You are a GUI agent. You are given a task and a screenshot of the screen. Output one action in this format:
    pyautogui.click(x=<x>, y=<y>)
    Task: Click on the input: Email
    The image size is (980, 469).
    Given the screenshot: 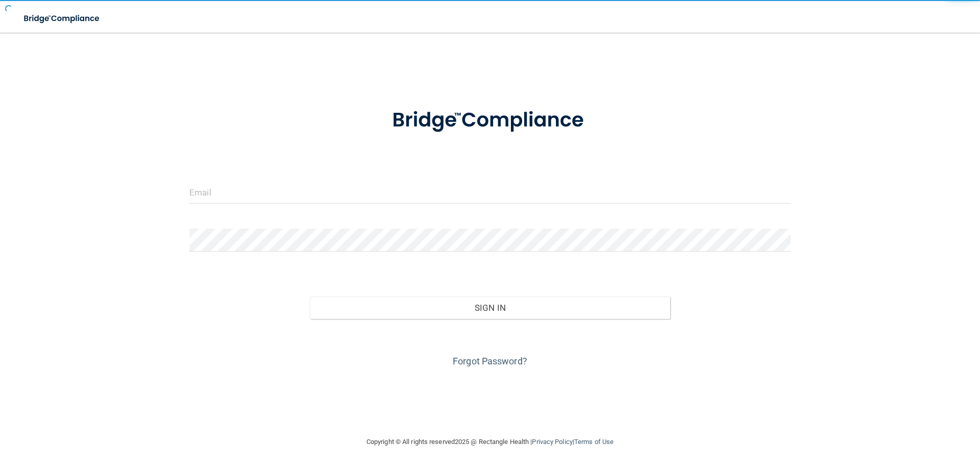 What is the action you would take?
    pyautogui.click(x=490, y=192)
    